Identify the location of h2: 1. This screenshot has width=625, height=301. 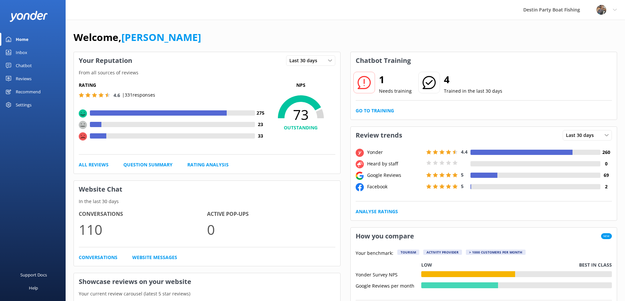
(395, 80).